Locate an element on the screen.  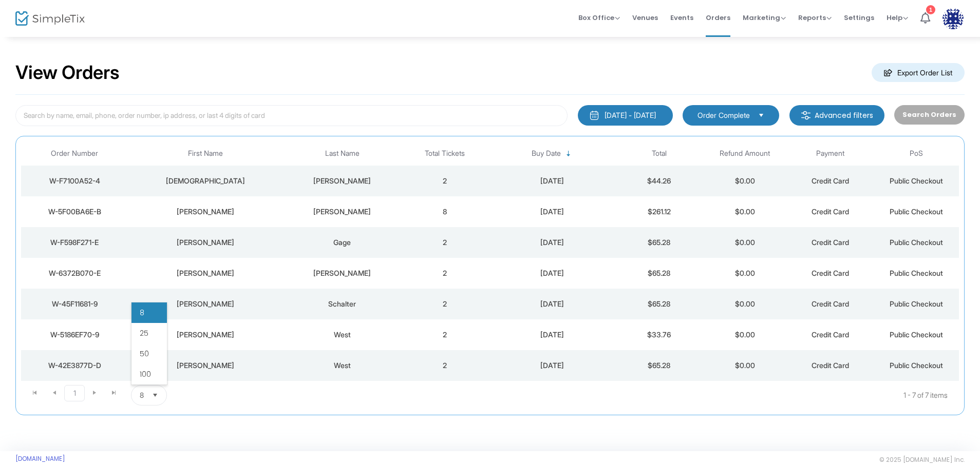
div: Data table is located at coordinates (490, 261).